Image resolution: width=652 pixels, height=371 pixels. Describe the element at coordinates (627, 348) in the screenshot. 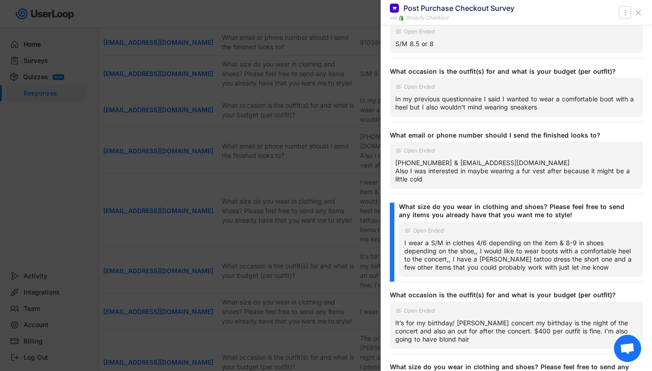

I see `div: Open chat` at that location.